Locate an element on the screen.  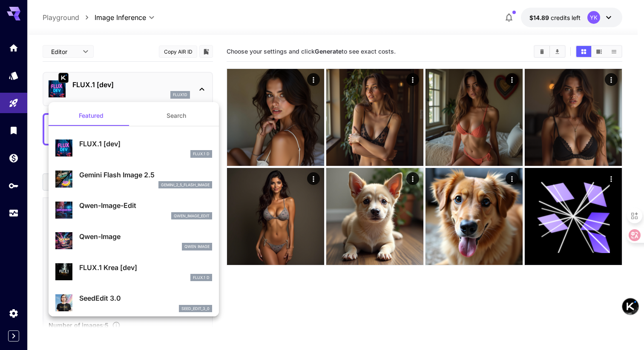
div: Qwen-Image-Editqwen_image_edit is located at coordinates (134, 210).